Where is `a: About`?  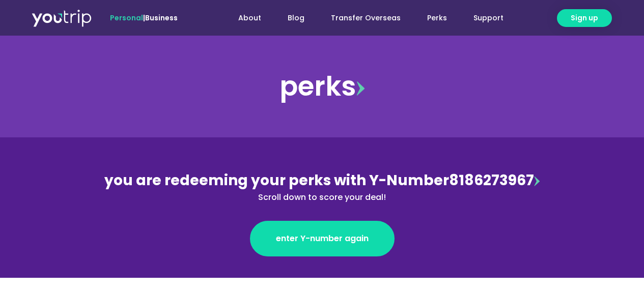
a: About is located at coordinates (250, 18).